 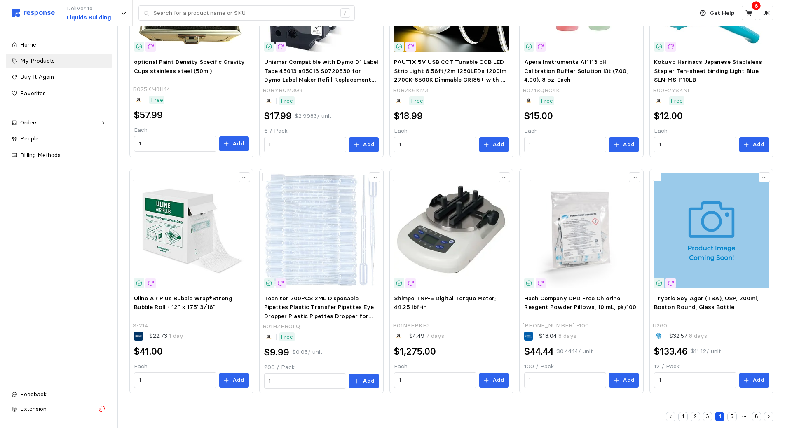 What do you see at coordinates (59, 45) in the screenshot?
I see `a: Home` at bounding box center [59, 45].